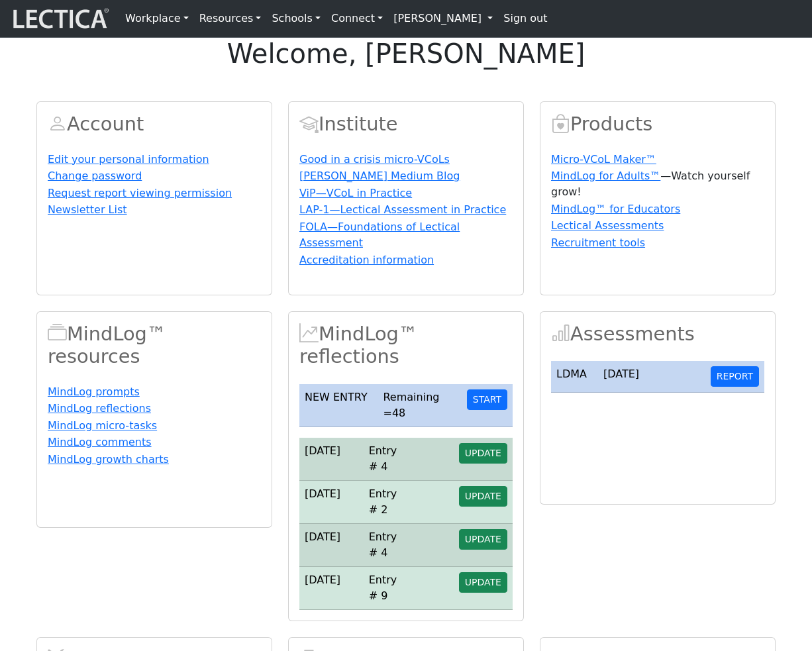 The image size is (812, 651). Describe the element at coordinates (57, 334) in the screenshot. I see `span: MindLog™ resources` at that location.